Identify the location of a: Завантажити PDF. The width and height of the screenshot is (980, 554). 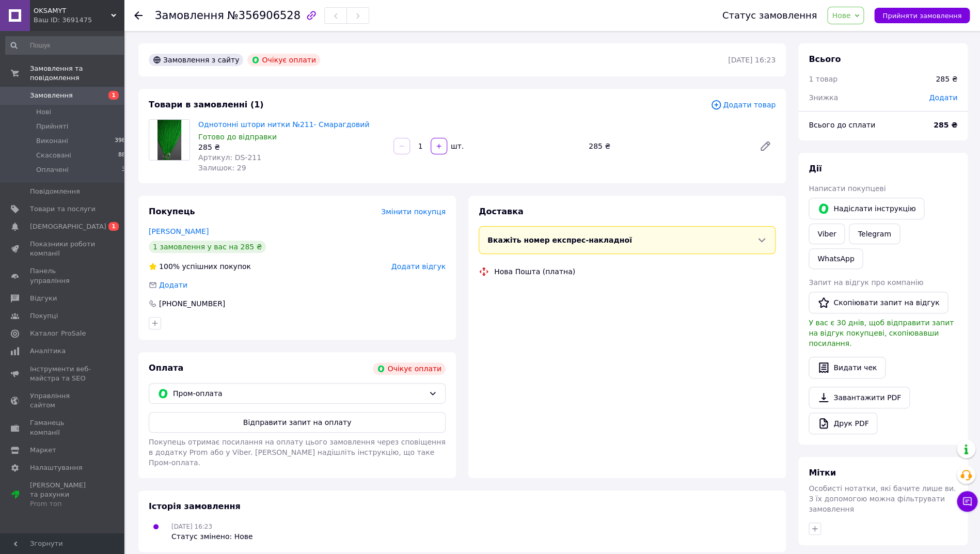
(859, 397).